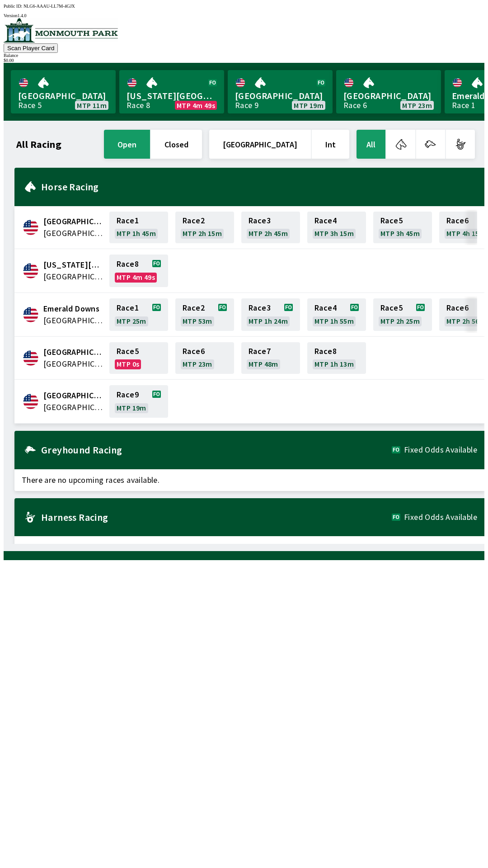 Image resolution: width=488 pixels, height=868 pixels. Describe the element at coordinates (334, 233) in the screenshot. I see `span: MTP 3h 15m` at that location.